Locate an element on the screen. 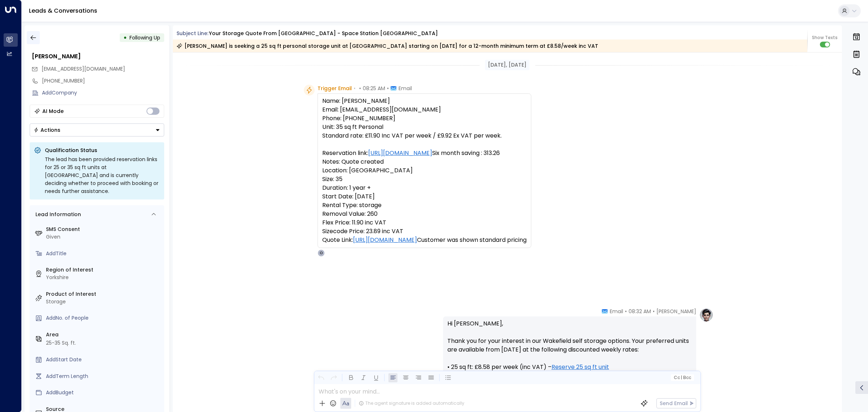  div: Storage is located at coordinates (104, 301).